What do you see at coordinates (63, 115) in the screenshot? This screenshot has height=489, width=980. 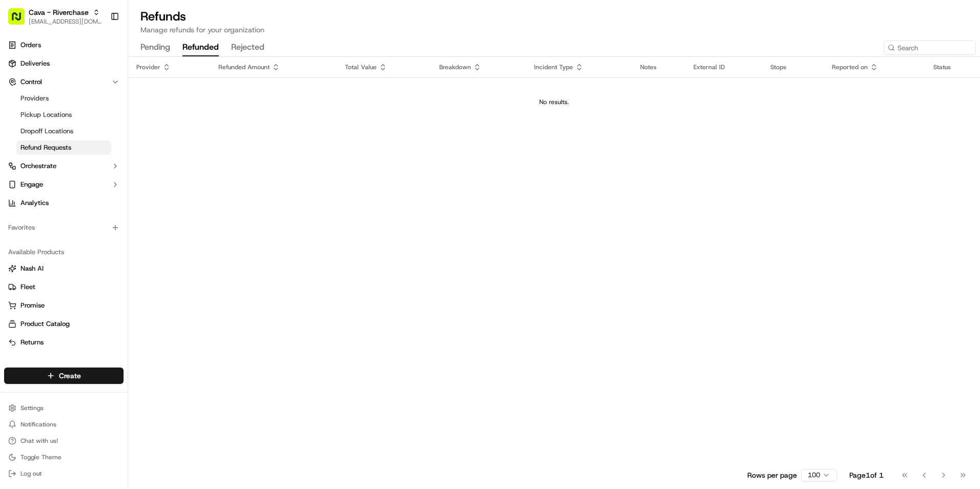 I see `a: Pickup Locations` at bounding box center [63, 115].